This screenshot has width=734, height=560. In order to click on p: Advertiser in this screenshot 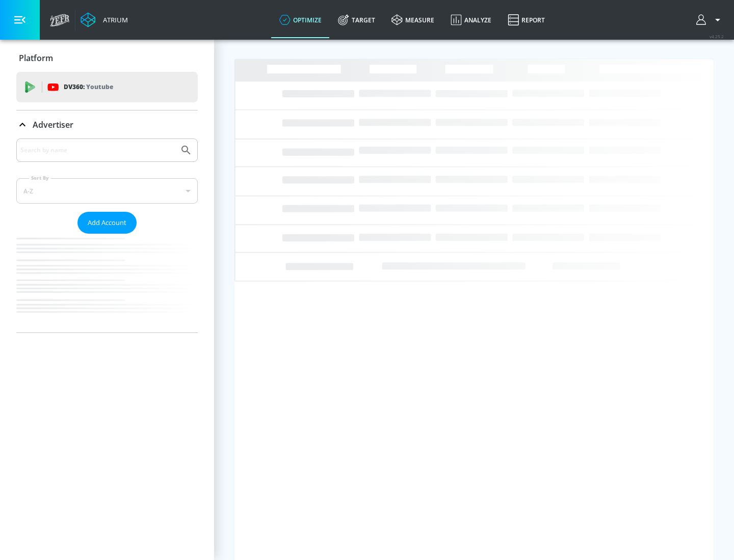, I will do `click(53, 125)`.